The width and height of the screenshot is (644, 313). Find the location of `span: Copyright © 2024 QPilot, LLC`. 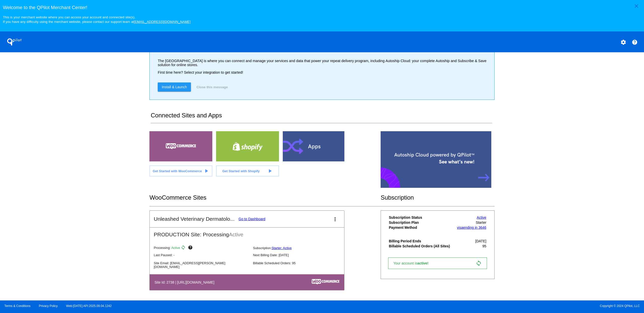

span: Copyright © 2024 QPilot, LLC is located at coordinates (483, 306).